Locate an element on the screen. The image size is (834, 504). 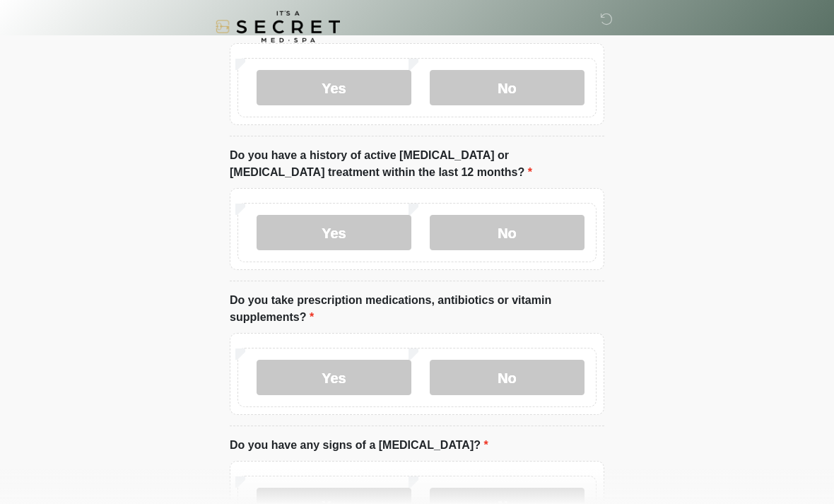
label: Do you take prescription medications, antibiotics or vitamin supplements? is located at coordinates (417, 309).